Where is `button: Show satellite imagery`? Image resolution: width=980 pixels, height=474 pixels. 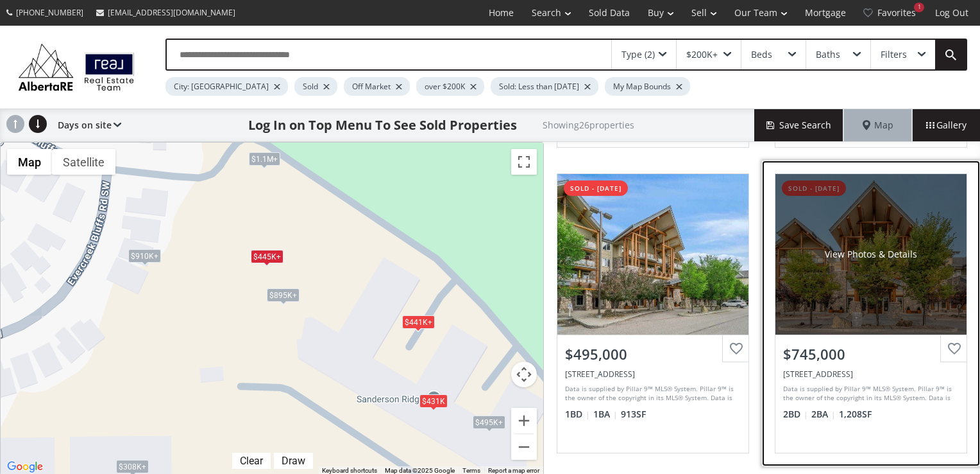
button: Show satellite imagery is located at coordinates (83, 162).